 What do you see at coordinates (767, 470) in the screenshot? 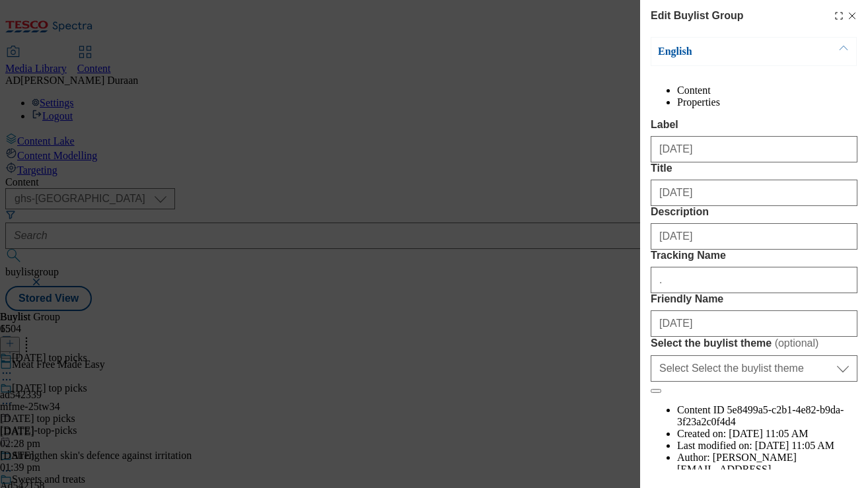
I see `li: Author:` at bounding box center [767, 470].